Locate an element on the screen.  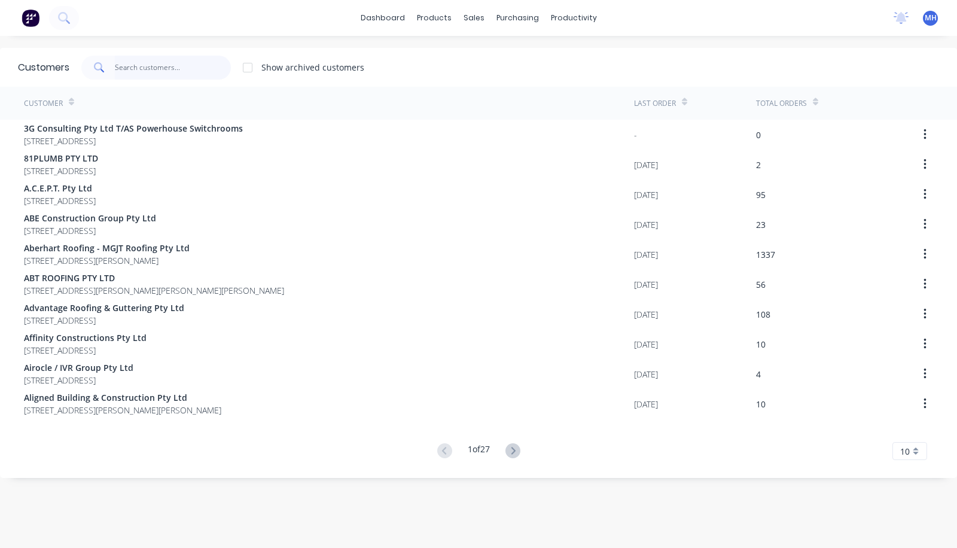
span: ABE Construction Group Pty Ltd is located at coordinates (90, 218).